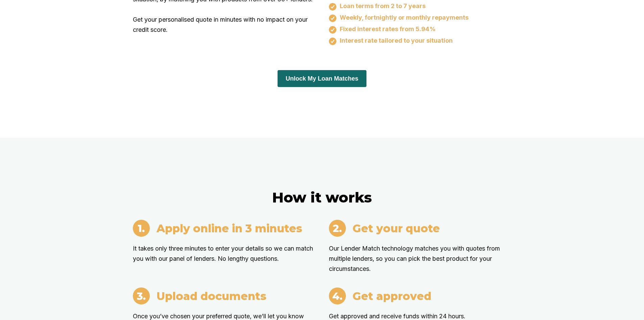  I want to click on h3: Get your quote, so click(396, 228).